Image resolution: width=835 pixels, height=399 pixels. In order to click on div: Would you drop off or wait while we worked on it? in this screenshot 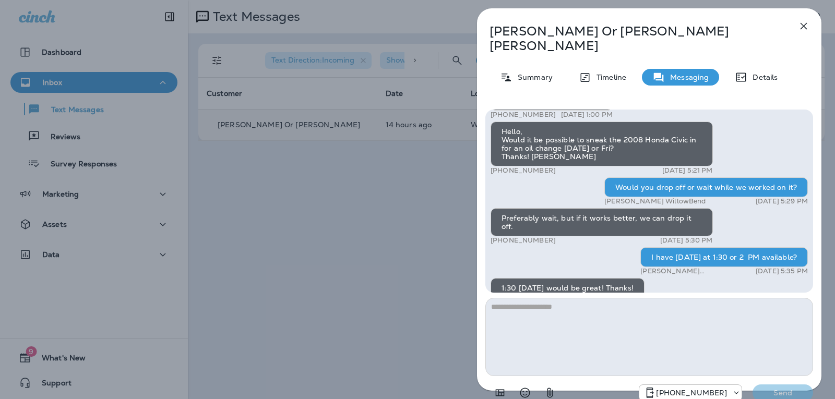, I will do `click(706, 187)`.